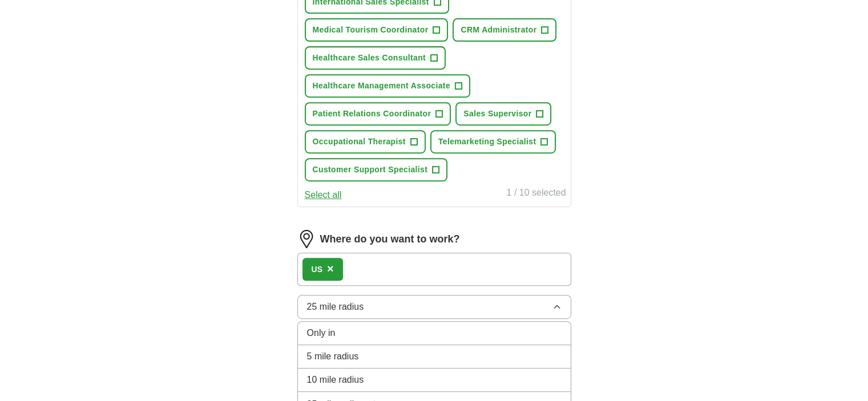  What do you see at coordinates (434, 307) in the screenshot?
I see `button: 25 mile radius` at bounding box center [434, 307].